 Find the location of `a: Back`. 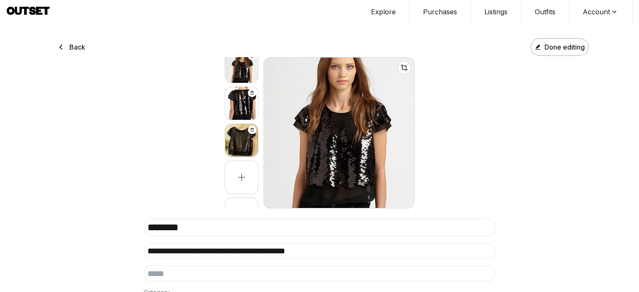

a: Back is located at coordinates (71, 47).